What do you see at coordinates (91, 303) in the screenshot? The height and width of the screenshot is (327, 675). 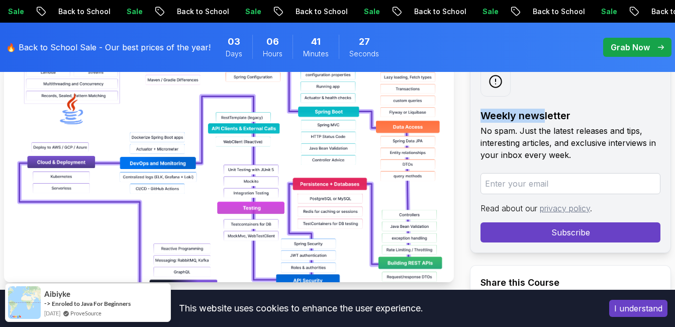 I see `a: Enroled to Java For Beginners` at bounding box center [91, 303].